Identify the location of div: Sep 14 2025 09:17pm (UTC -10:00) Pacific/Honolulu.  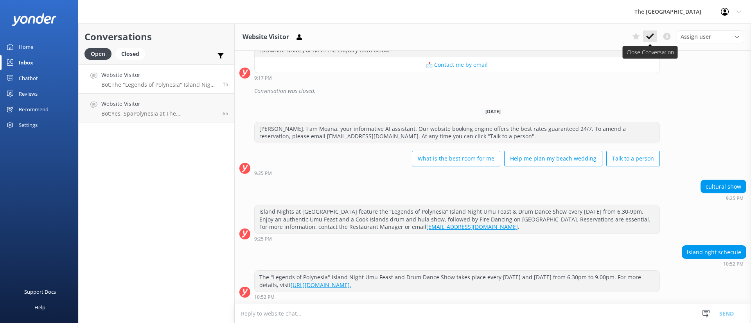
(457, 78).